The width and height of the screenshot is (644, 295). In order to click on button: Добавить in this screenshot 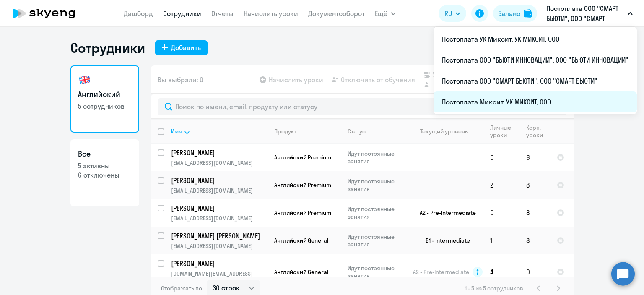, I will do `click(181, 48)`.